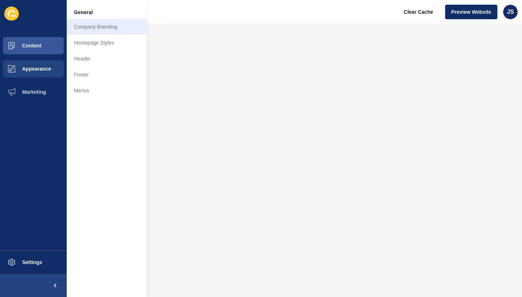 The width and height of the screenshot is (522, 297). I want to click on span: General, so click(83, 12).